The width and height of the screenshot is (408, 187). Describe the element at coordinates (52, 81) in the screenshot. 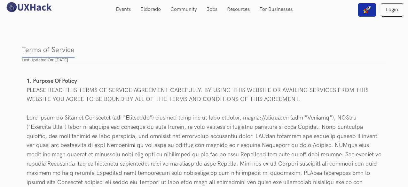

I see `strong: 1. Purpose Of Policy` at that location.